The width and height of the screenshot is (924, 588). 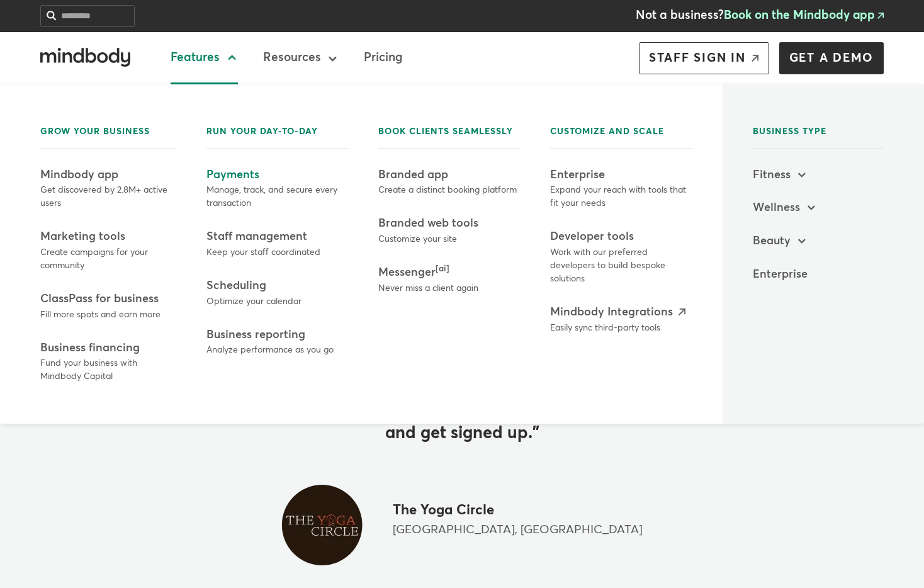 I want to click on blockquote: "Mindbody app allows potential clients to discover my classes and workshops. It's a convenient wa..., so click(x=462, y=432).